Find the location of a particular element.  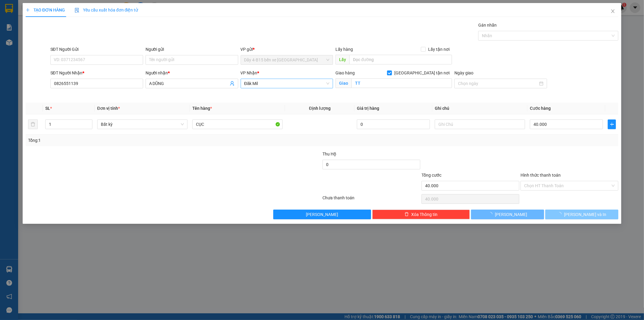

img: logo.jpg is located at coordinates (14, 14).